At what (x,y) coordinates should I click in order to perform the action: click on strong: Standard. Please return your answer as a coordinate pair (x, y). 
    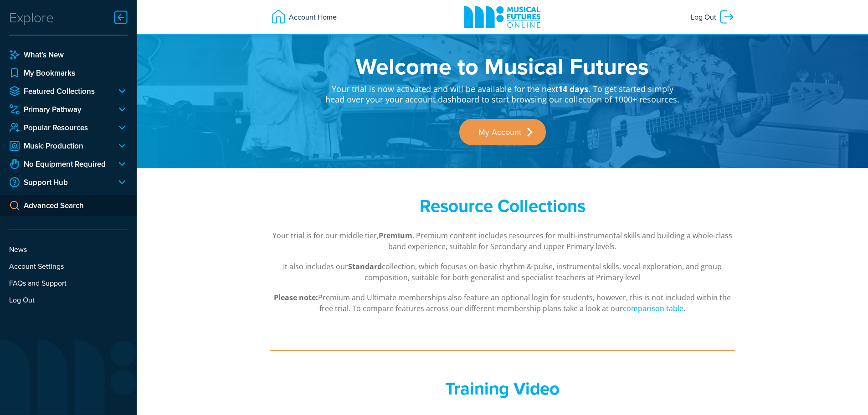
    Looking at the image, I should click on (365, 267).